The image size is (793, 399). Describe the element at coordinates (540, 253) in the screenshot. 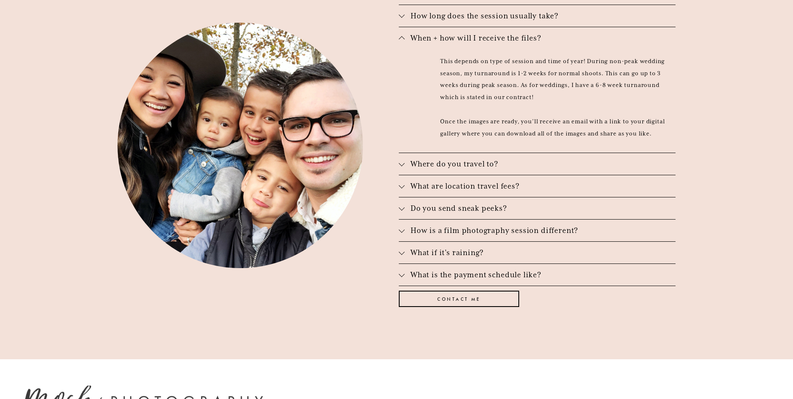

I see `span: What if it's raining?` at that location.